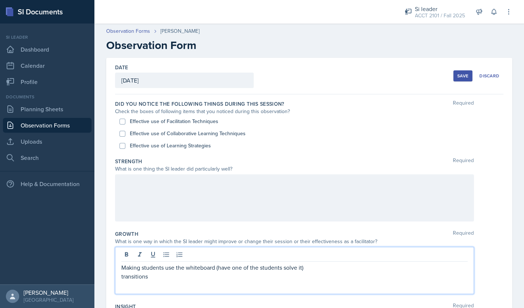  Describe the element at coordinates (170, 146) in the screenshot. I see `label: Effective use of Learning Strategies` at that location.